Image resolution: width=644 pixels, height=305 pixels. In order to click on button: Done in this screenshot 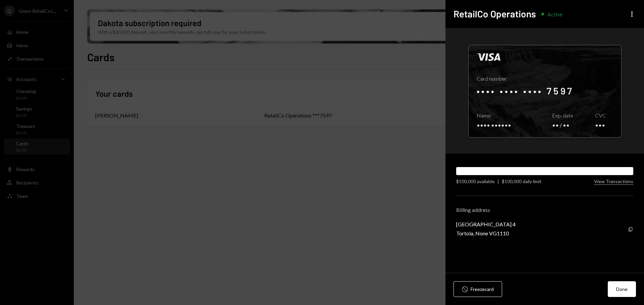, I will do `click(622, 289)`.